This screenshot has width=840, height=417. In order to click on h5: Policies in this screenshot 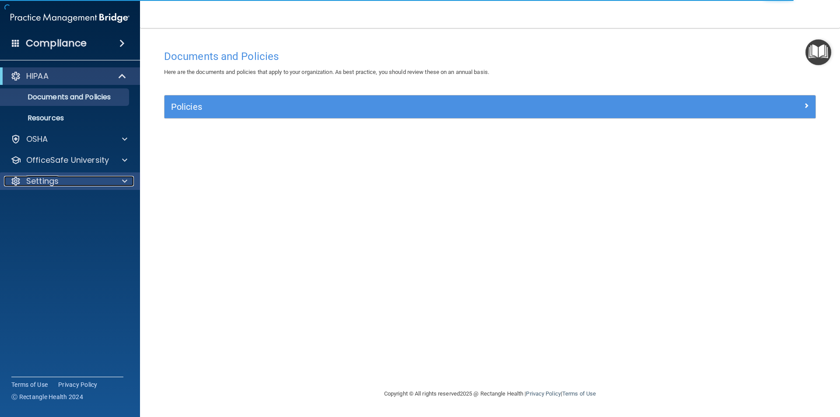, I will do `click(409, 107)`.